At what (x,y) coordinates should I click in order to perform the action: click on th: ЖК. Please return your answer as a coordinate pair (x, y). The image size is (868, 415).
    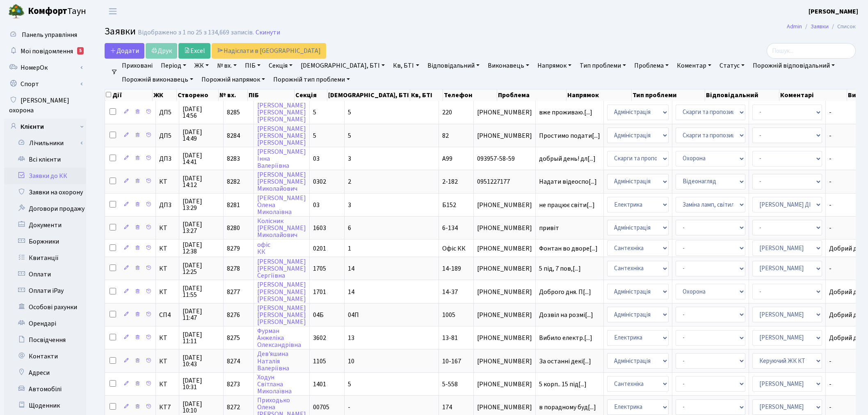
    Looking at the image, I should click on (164, 95).